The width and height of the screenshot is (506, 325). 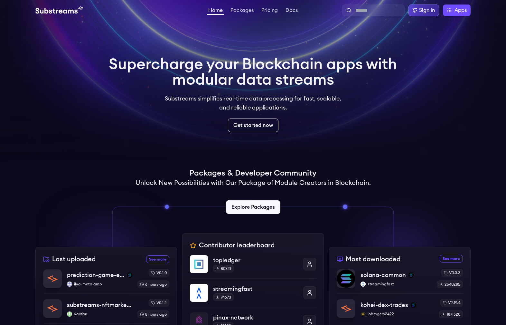 I want to click on div: Sign in, so click(x=427, y=10).